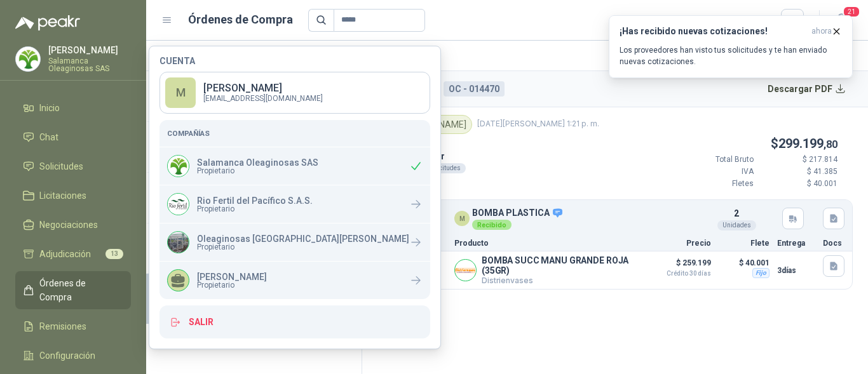  I want to click on div: Company LogoRio Fertil del Pacífico S.A.S.Propietario, so click(294, 204).